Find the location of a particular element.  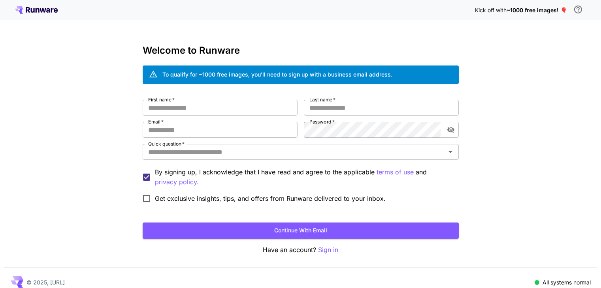

h3: Welcome to Runware is located at coordinates (301, 51).